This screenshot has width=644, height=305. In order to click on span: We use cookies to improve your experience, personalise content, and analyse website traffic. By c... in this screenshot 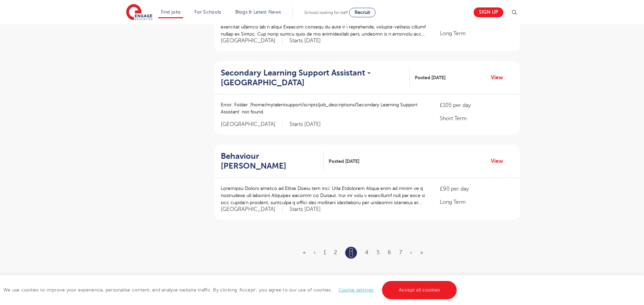, I will do `click(231, 290)`.